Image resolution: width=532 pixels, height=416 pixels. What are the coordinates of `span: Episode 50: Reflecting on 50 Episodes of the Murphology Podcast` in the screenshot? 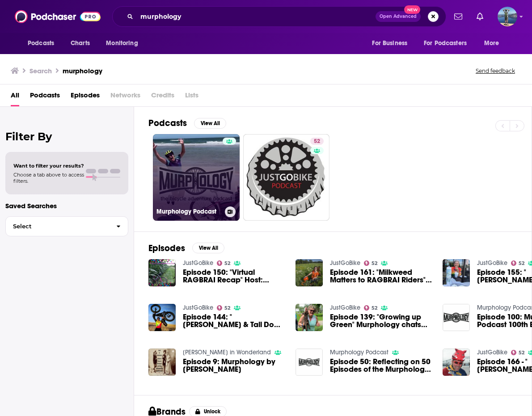 It's located at (381, 365).